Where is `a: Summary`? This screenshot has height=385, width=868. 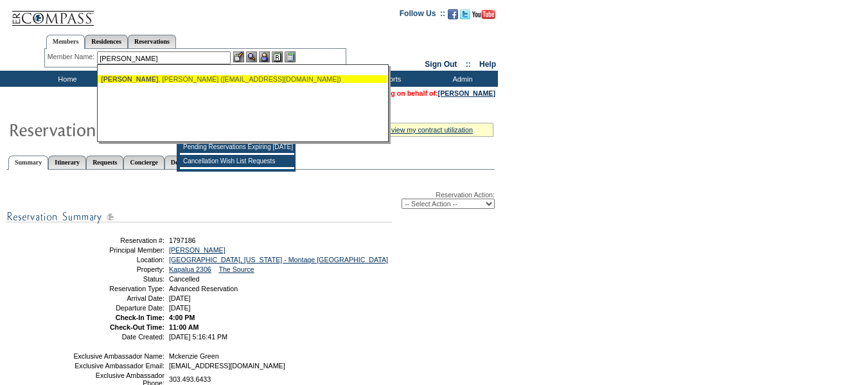 a: Summary is located at coordinates (29, 162).